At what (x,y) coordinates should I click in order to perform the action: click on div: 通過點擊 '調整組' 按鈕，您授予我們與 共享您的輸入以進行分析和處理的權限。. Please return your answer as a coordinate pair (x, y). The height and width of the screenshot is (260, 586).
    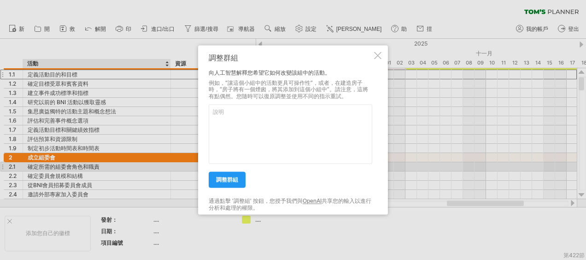
    Looking at the image, I should click on (290, 204).